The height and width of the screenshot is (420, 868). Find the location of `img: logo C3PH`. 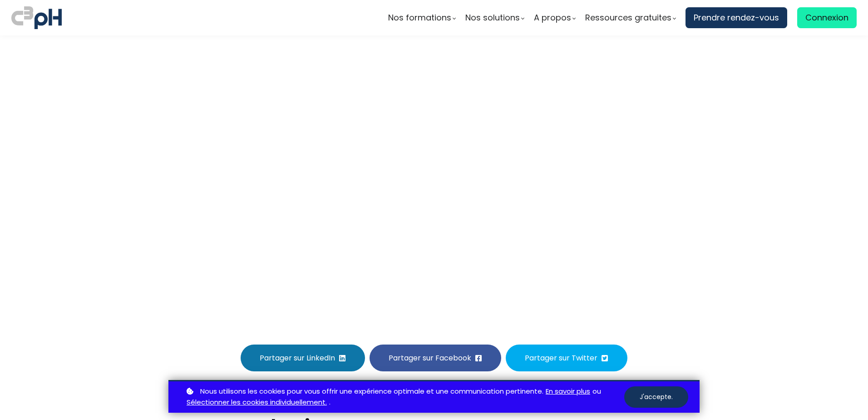

img: logo C3PH is located at coordinates (36, 18).